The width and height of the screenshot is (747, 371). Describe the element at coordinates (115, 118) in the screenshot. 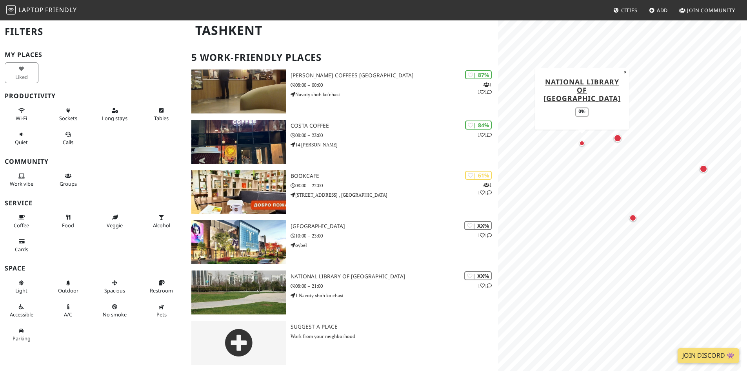

I see `span: Long stays` at that location.